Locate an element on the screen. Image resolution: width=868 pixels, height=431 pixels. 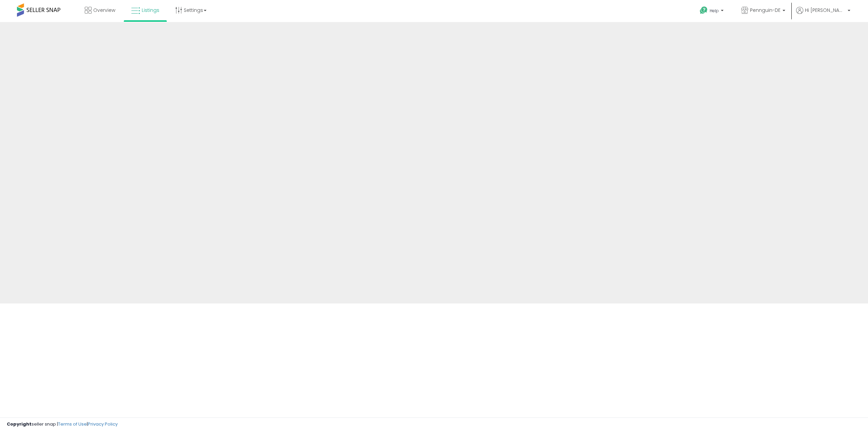
span: Pennguin-DE is located at coordinates (766, 10).